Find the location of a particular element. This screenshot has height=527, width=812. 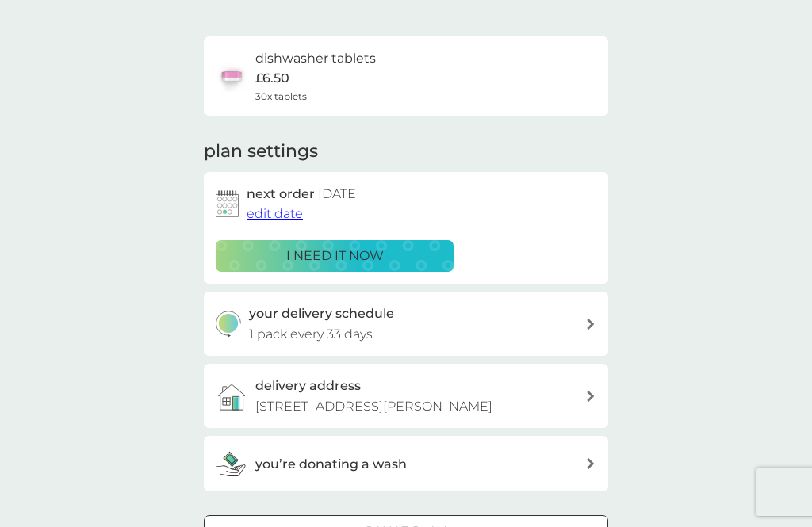

h3: your delivery schedule is located at coordinates (321, 314).